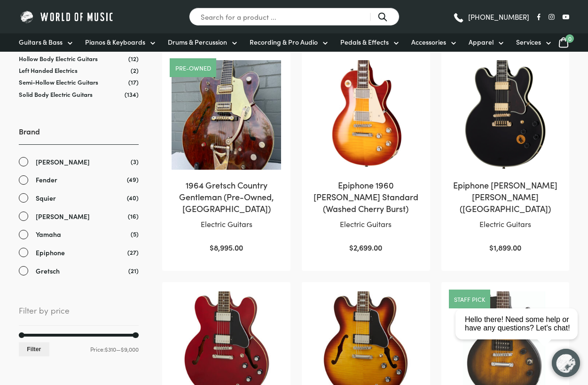 The height and width of the screenshot is (385, 588). What do you see at coordinates (197, 42) in the screenshot?
I see `span: Drums & Percussion` at bounding box center [197, 42].